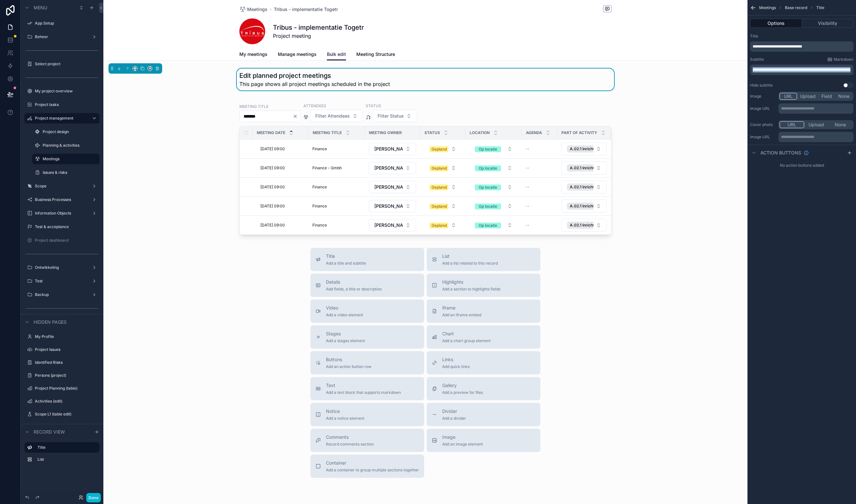 This screenshot has height=504, width=856. I want to click on span: Add a video element, so click(344, 315).